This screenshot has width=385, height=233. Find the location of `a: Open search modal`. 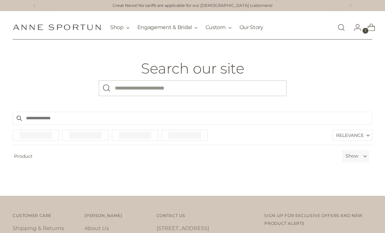

a: Open search modal is located at coordinates (341, 27).